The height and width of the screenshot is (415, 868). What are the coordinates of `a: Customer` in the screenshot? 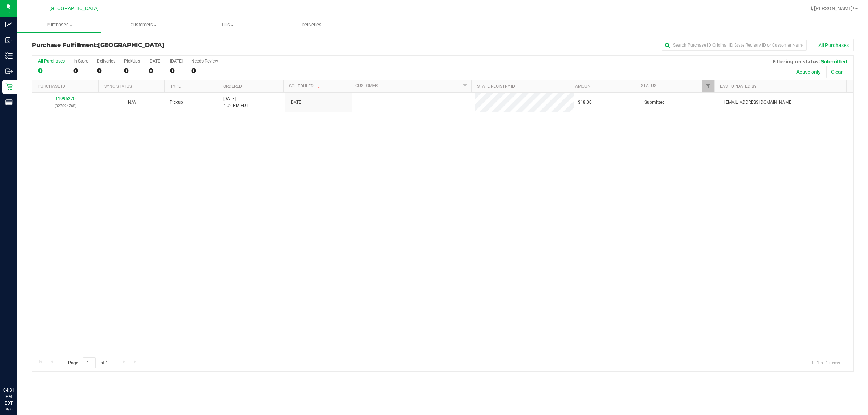 It's located at (366, 85).